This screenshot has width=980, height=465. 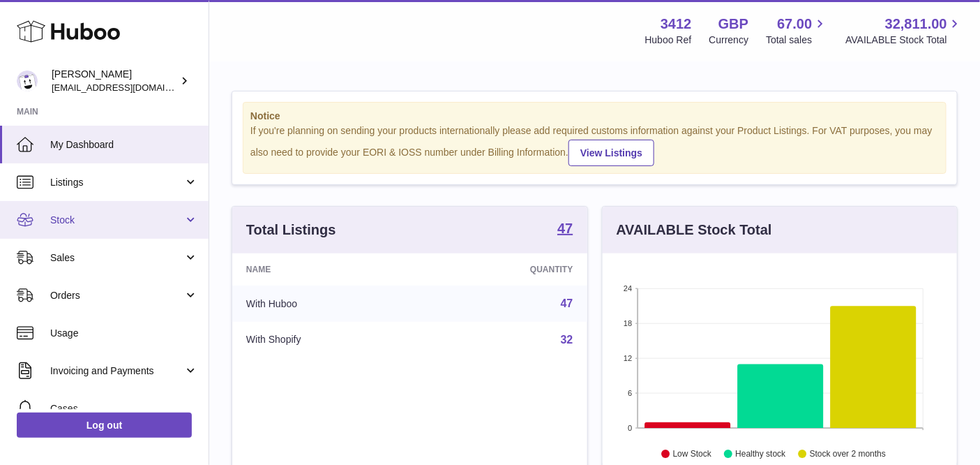 What do you see at coordinates (328, 340) in the screenshot?
I see `td: With Shopify` at bounding box center [328, 340].